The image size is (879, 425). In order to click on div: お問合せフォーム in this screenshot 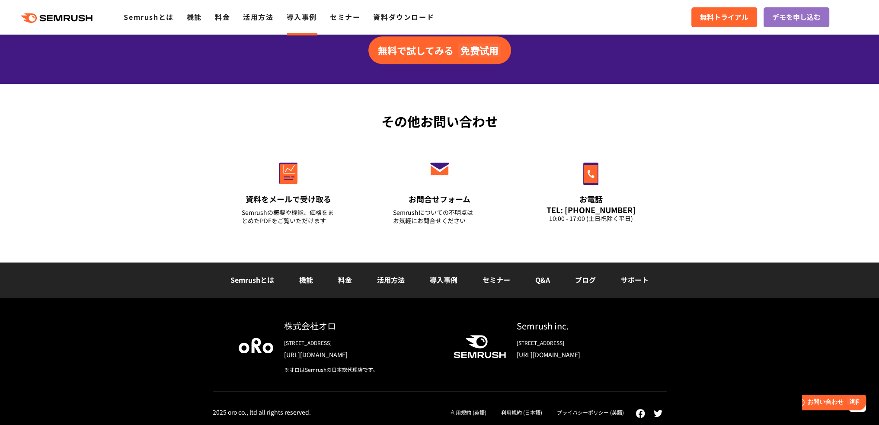, I will do `click(440, 199)`.